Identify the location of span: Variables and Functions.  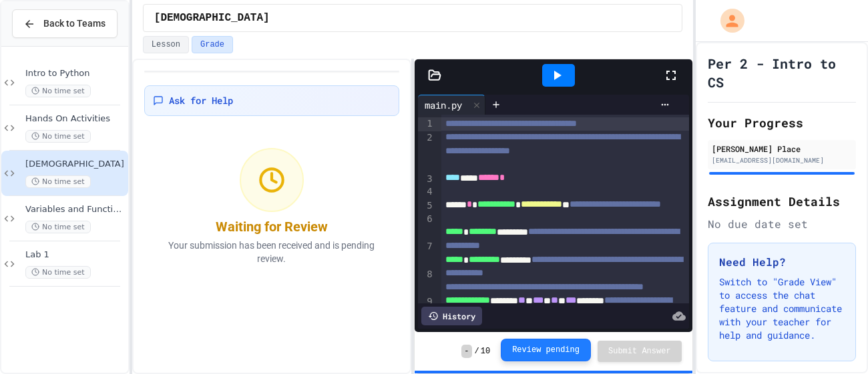
(75, 210).